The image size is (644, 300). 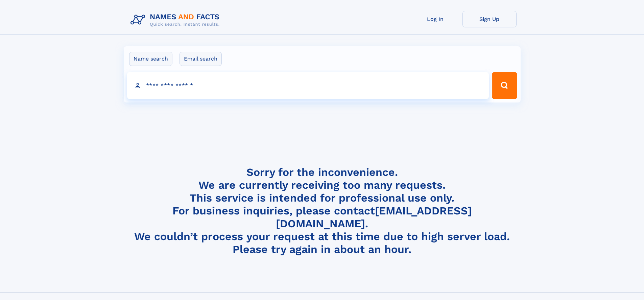 I want to click on button: Search Button, so click(x=504, y=85).